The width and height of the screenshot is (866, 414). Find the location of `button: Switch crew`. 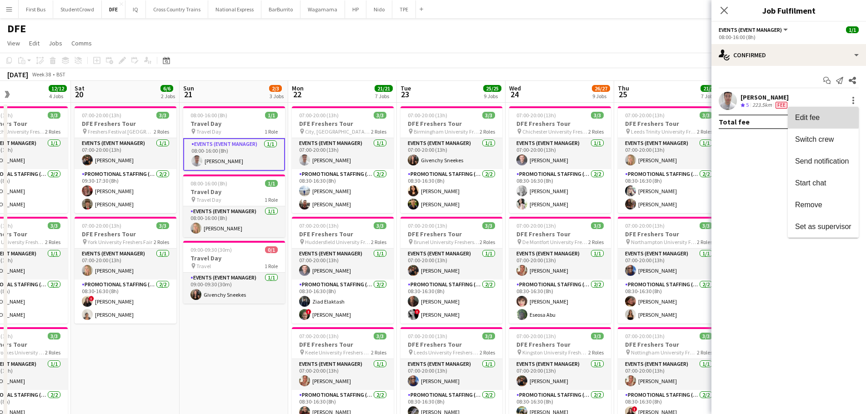

button: Switch crew is located at coordinates (823, 139).